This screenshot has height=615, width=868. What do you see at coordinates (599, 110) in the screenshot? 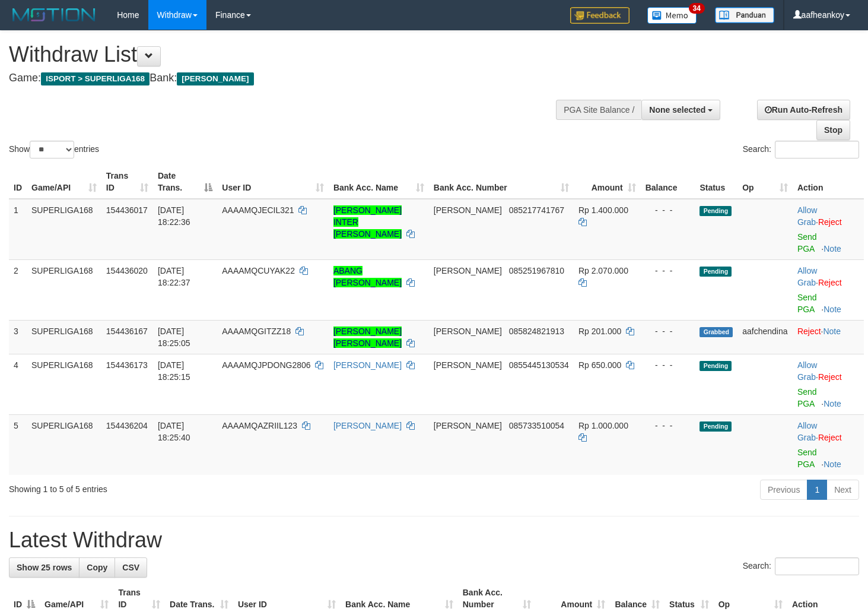
I see `div: PGA Site Balance /` at bounding box center [599, 110].